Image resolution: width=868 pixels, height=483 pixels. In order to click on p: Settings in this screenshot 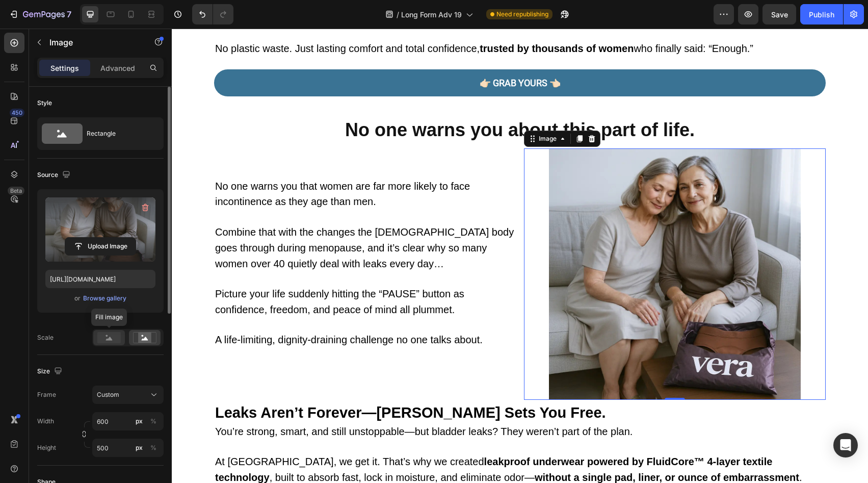, I will do `click(65, 68)`.